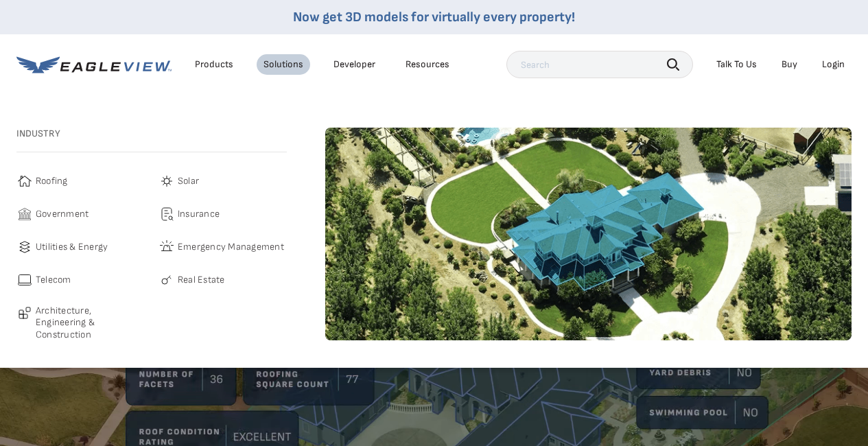 The image size is (868, 446). What do you see at coordinates (230, 247) in the screenshot?
I see `span: Emergency Management` at bounding box center [230, 247].